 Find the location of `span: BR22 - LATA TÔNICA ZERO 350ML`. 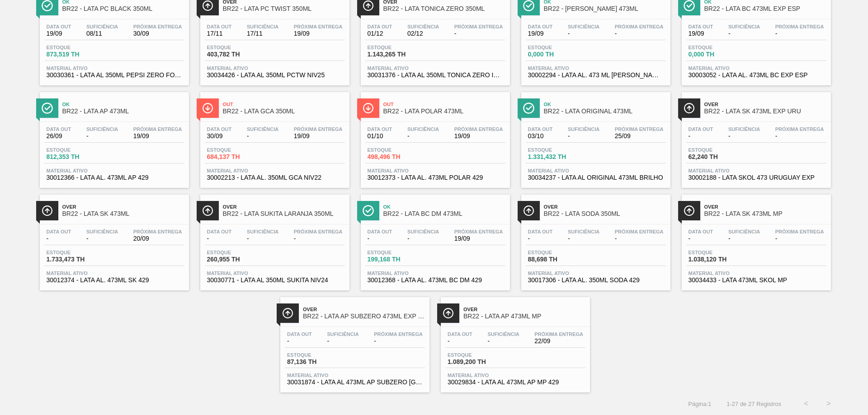

span: BR22 - LATA TÔNICA ZERO 350ML is located at coordinates (445, 9).